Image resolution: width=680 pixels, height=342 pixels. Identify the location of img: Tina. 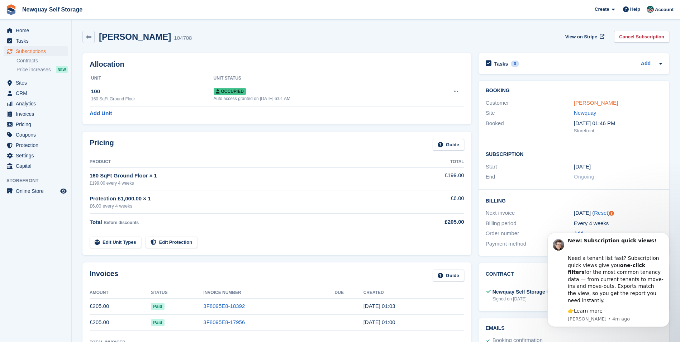
(650, 9).